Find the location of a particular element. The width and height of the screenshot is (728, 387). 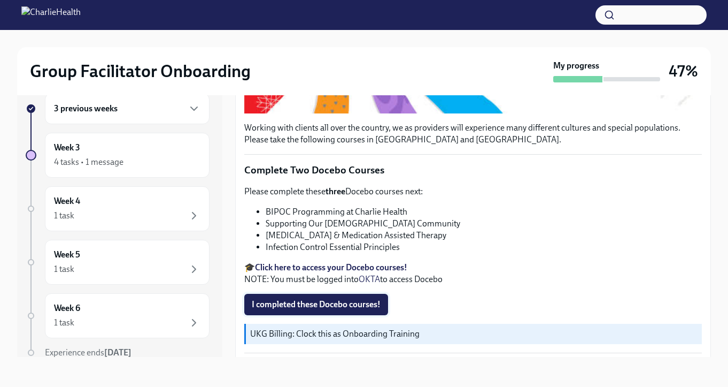

p: 🎓 NOTE: You must be logged into to access Docebo is located at coordinates (473, 273).